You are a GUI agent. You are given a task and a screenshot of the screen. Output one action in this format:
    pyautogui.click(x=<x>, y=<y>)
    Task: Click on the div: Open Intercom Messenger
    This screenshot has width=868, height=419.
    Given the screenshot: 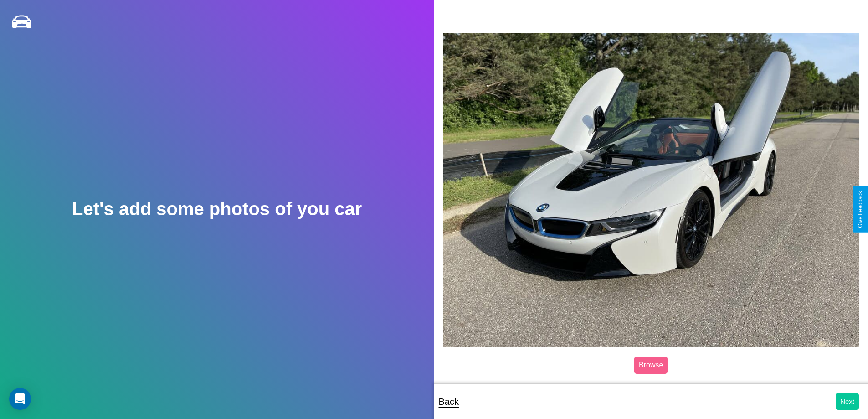 What is the action you would take?
    pyautogui.click(x=20, y=399)
    